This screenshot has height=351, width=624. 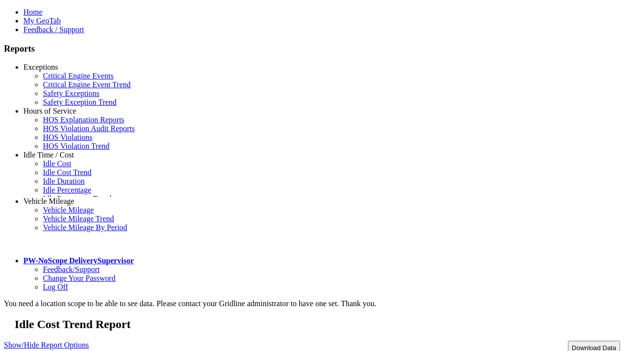 What do you see at coordinates (67, 137) in the screenshot?
I see `a: HOS Violations` at bounding box center [67, 137].